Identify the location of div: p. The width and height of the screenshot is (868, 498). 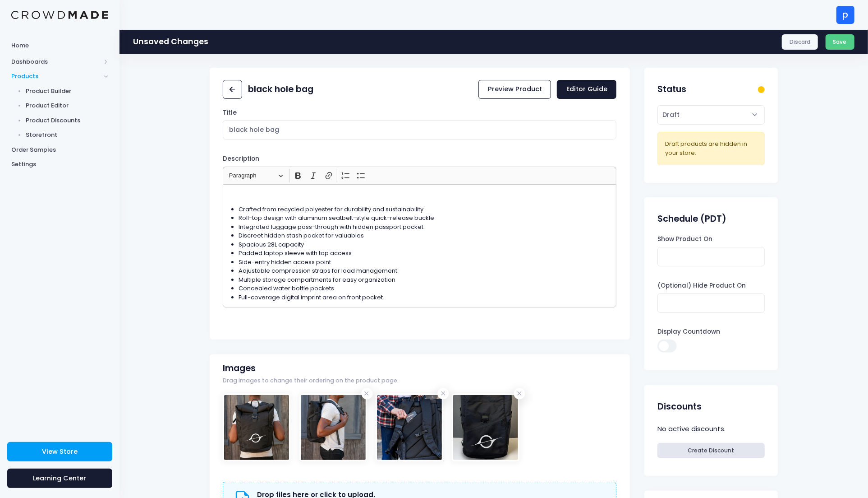
(845, 15).